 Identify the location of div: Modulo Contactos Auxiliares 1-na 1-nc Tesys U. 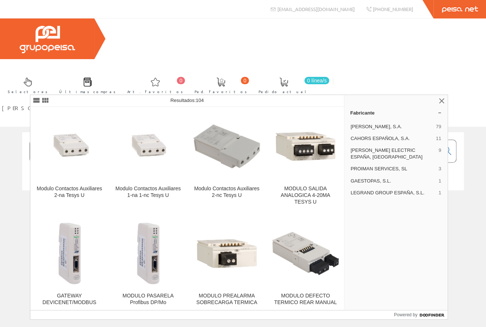
(148, 192).